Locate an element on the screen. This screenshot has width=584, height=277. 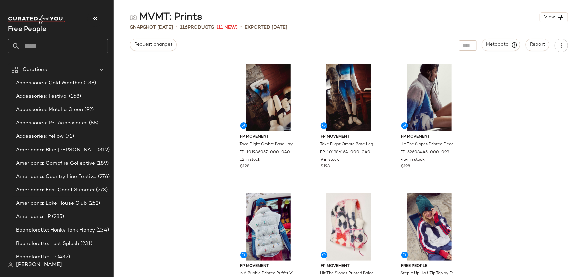
span: (138) is located at coordinates (89, 83).